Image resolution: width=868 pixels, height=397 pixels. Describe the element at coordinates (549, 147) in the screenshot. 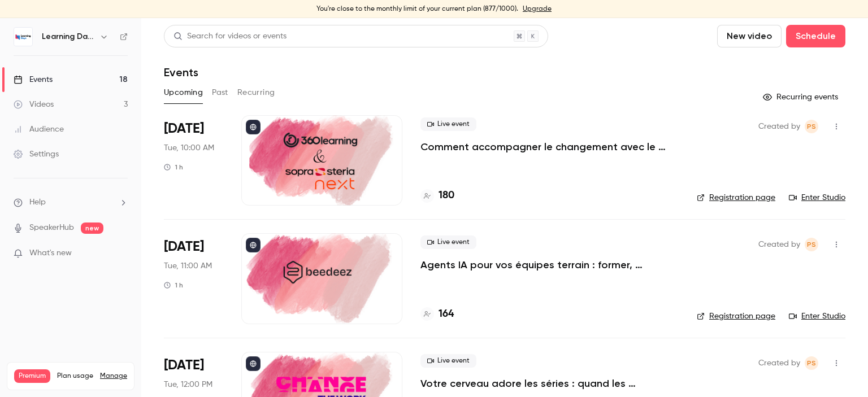

I see `a: Comment accompagner le changement avec le skills-based learning ?` at that location.